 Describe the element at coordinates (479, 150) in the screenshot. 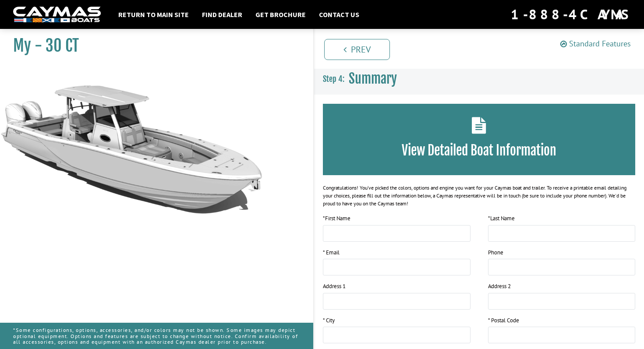

I see `h3: View Detailed Boat Information` at that location.